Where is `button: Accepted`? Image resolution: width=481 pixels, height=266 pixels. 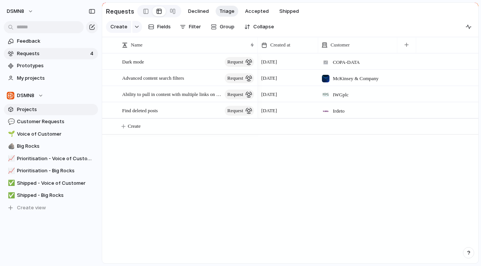
button: Accepted is located at coordinates (257, 11).